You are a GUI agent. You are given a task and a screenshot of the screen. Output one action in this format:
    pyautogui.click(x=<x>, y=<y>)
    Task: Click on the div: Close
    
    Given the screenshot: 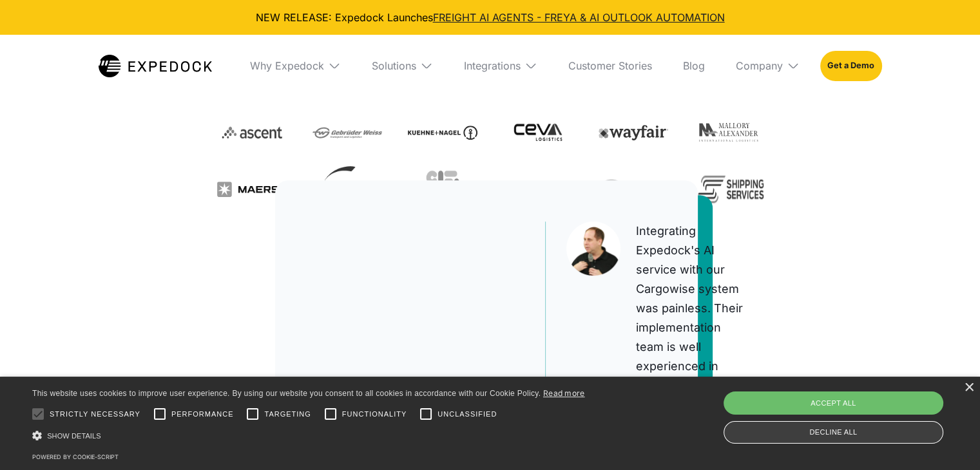 What is the action you would take?
    pyautogui.click(x=969, y=388)
    